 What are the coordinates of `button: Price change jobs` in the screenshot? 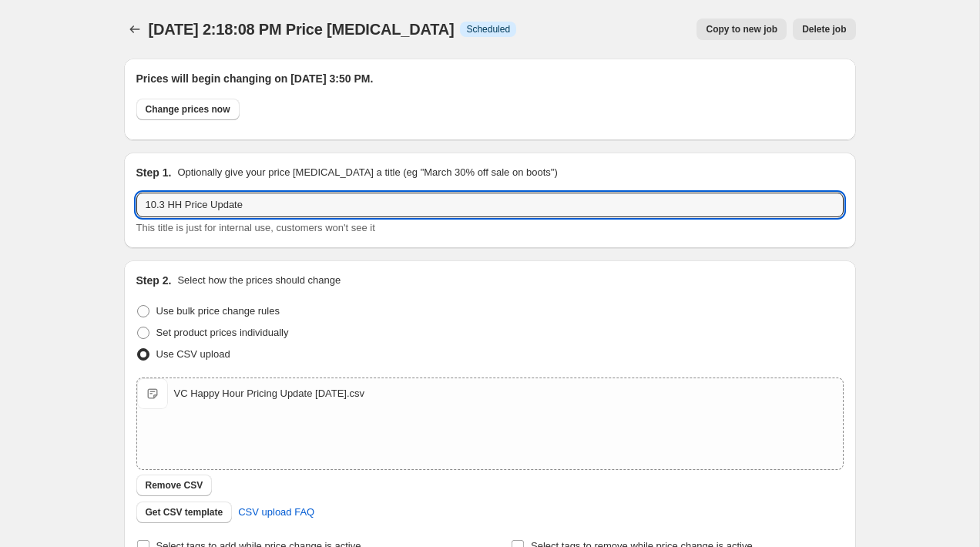 It's located at (135, 29).